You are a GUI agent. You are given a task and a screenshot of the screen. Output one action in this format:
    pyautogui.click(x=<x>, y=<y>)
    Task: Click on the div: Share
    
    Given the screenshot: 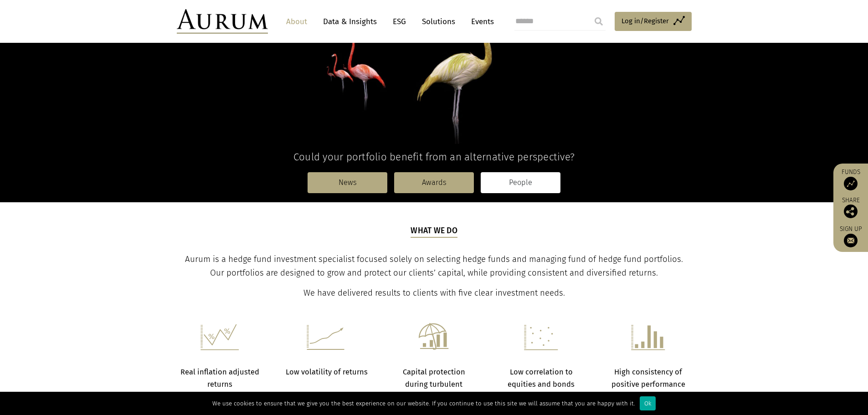 What is the action you would take?
    pyautogui.click(x=851, y=208)
    